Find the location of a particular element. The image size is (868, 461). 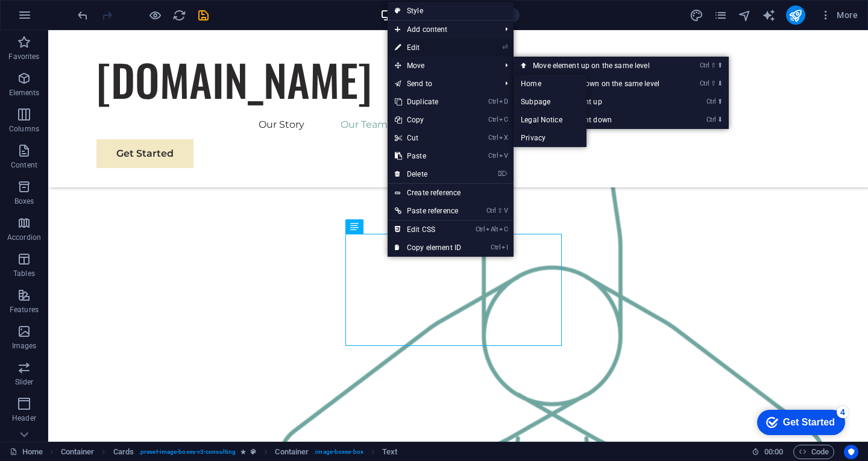

i: This element is a customizable preset is located at coordinates (254, 451).